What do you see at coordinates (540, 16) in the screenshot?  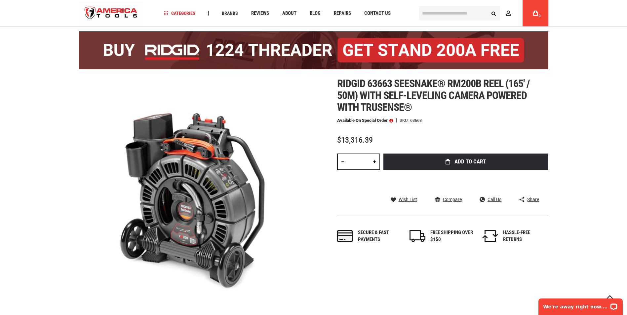 I see `span: 0` at bounding box center [540, 16].